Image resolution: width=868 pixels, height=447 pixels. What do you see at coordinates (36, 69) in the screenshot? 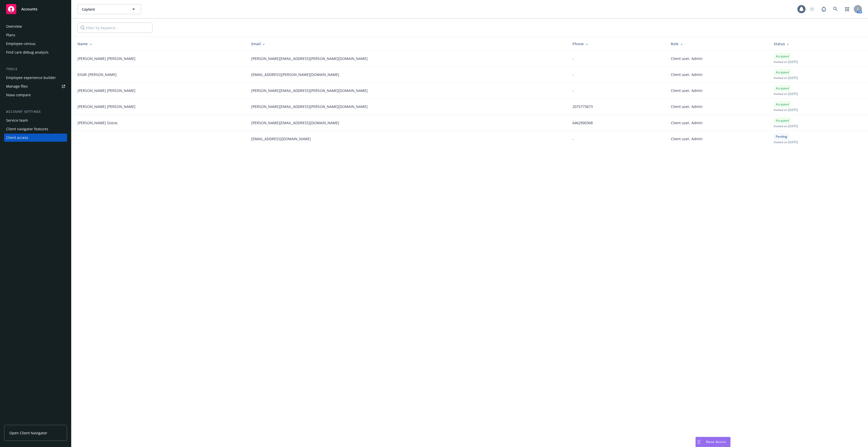
I see `div: Tools` at bounding box center [36, 69].